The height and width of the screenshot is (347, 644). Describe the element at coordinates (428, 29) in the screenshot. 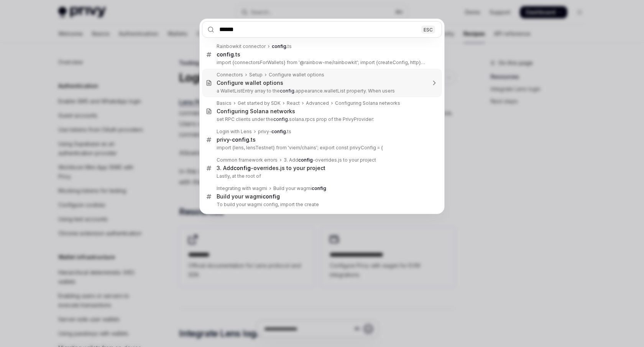

I see `div: ESC` at that location.